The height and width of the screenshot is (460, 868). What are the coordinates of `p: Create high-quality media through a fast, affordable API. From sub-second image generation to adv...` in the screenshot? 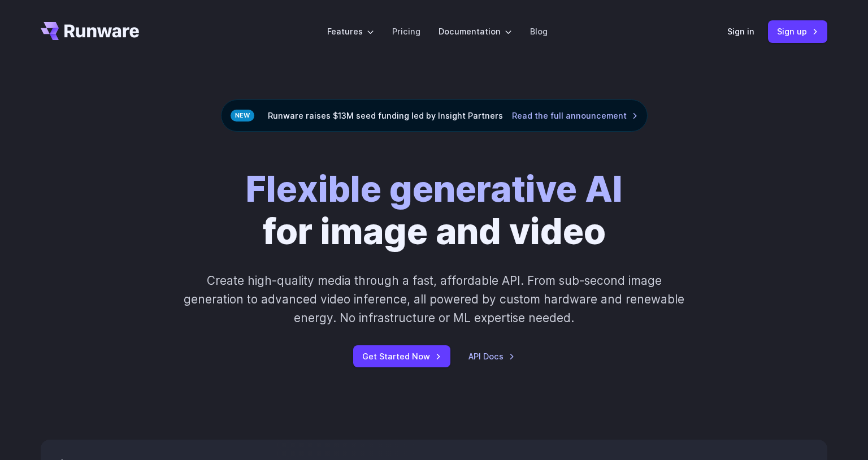 It's located at (434, 300).